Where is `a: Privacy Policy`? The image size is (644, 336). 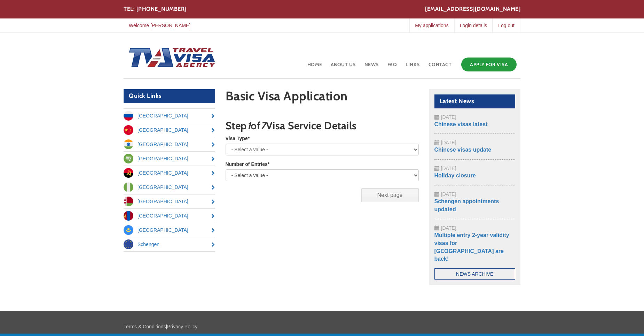
a: Privacy Policy is located at coordinates (182, 326).